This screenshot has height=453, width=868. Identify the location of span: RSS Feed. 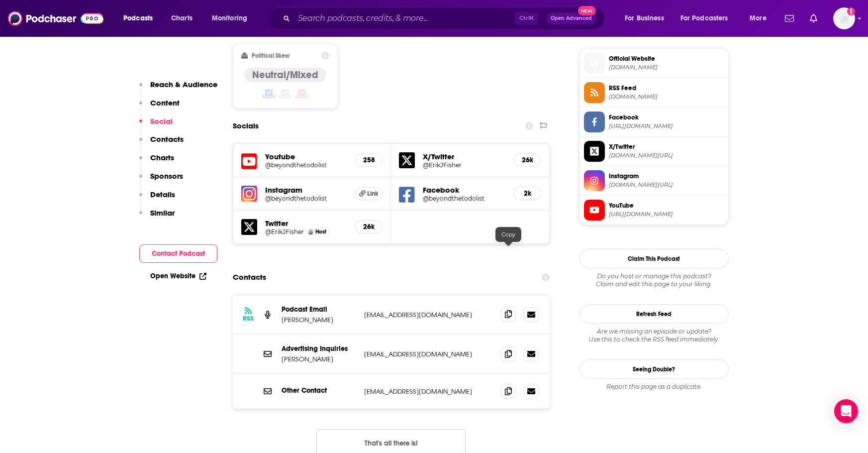
(666, 88).